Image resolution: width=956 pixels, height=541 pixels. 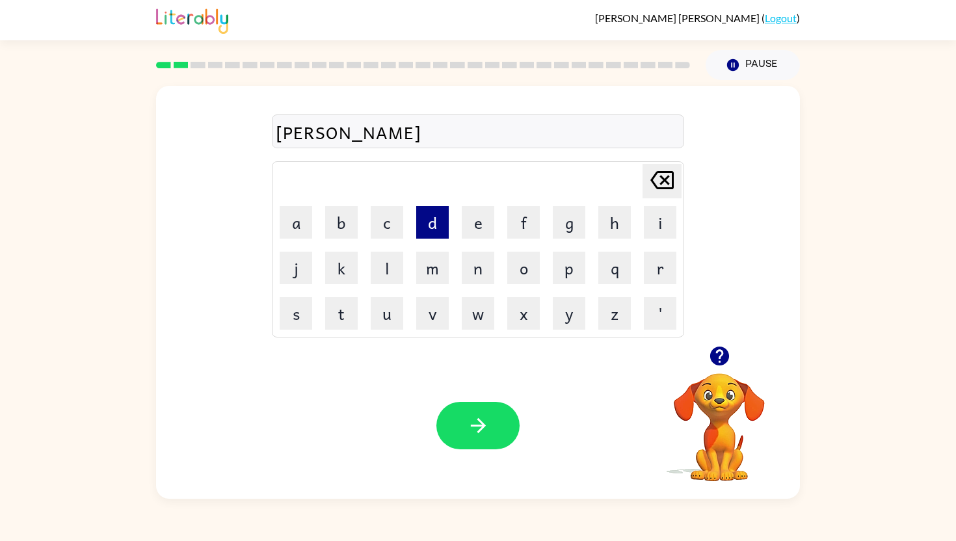 I want to click on button: x, so click(x=523, y=313).